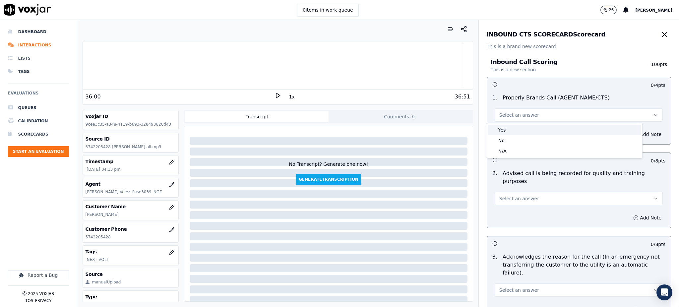 Image resolution: width=679 pixels, height=307 pixels. I want to click on button: 1x, so click(292, 97).